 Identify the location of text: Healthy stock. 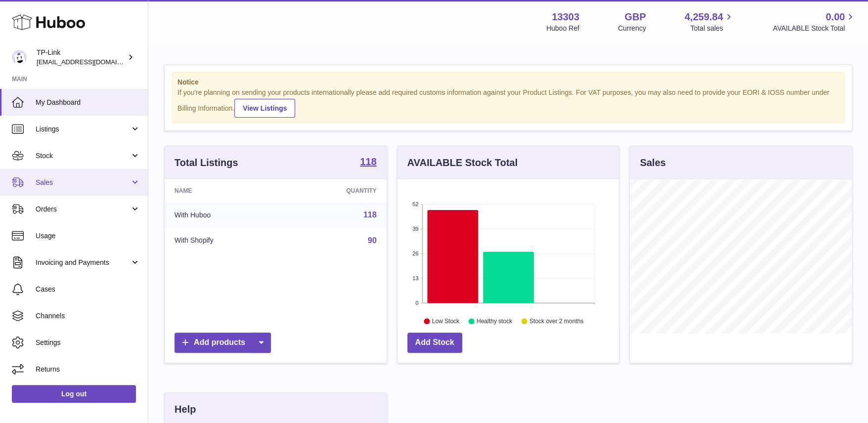
(494, 321).